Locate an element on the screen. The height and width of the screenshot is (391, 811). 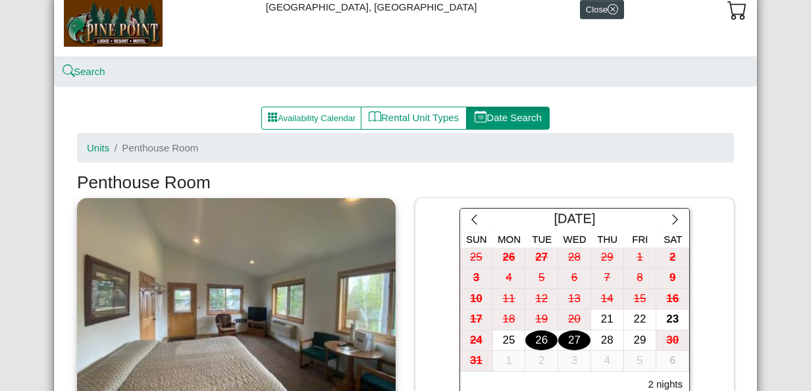
button: 23 is located at coordinates (672, 320).